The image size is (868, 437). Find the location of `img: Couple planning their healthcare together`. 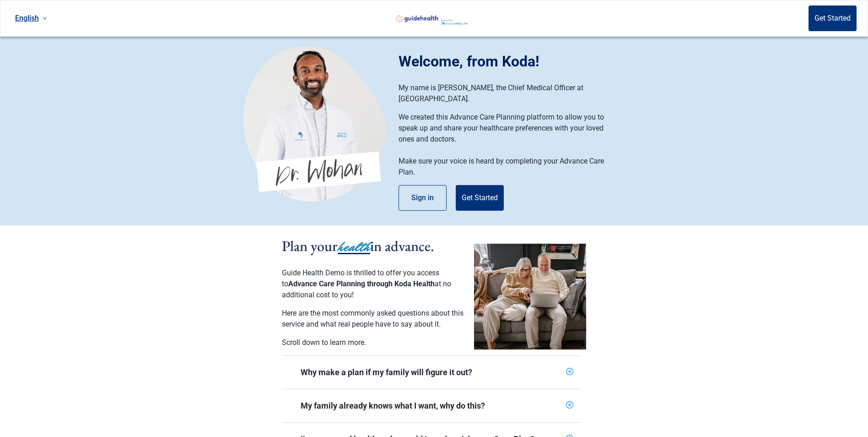

img: Couple planning their healthcare together is located at coordinates (530, 297).